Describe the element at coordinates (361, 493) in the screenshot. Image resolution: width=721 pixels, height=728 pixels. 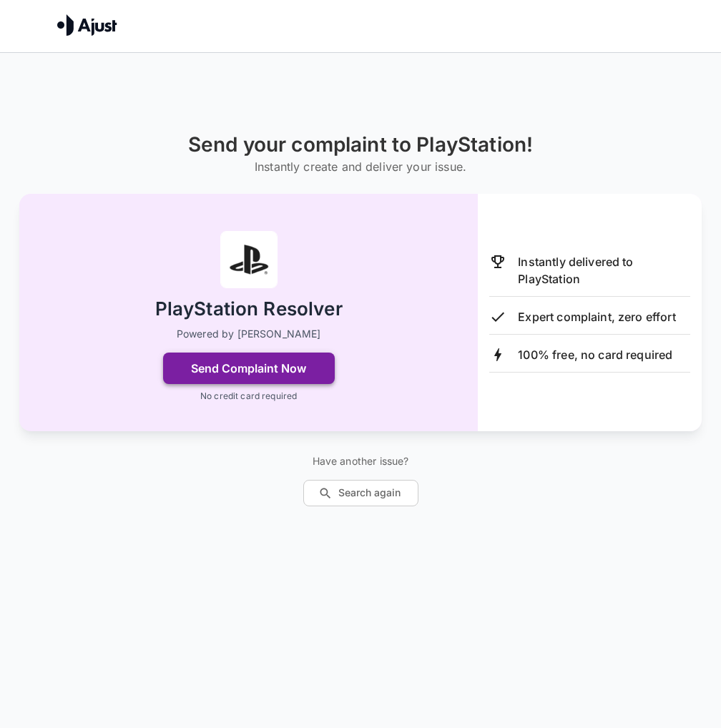
I see `button: Search again` at that location.